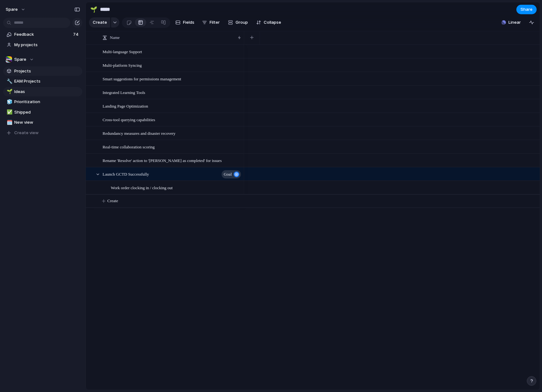 The width and height of the screenshot is (542, 392). I want to click on div: ✅Shipped, so click(43, 112).